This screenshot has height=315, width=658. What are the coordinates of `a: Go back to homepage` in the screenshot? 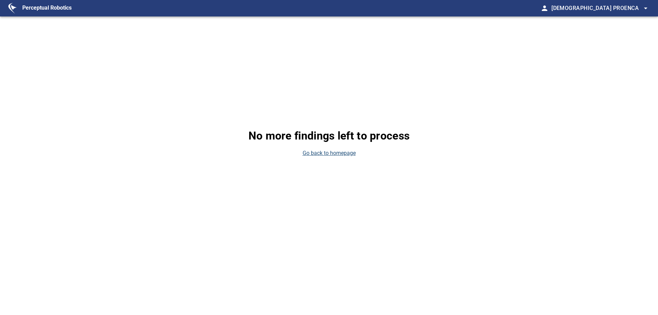 It's located at (329, 153).